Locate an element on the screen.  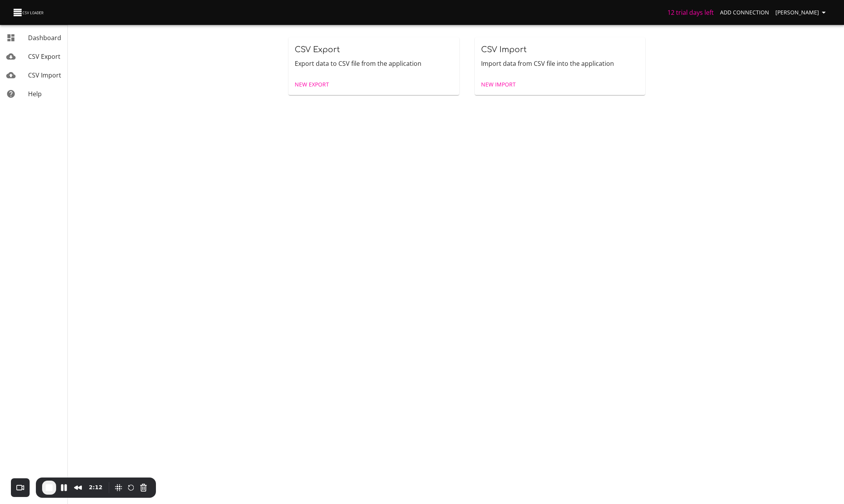
span: New Export is located at coordinates (311, 84).